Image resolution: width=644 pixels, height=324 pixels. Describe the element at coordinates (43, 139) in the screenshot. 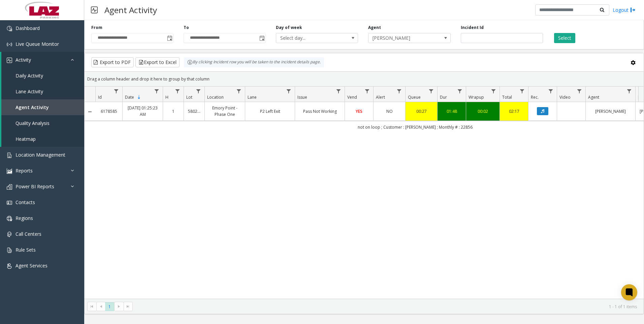

I see `a: Heatmap` at that location.